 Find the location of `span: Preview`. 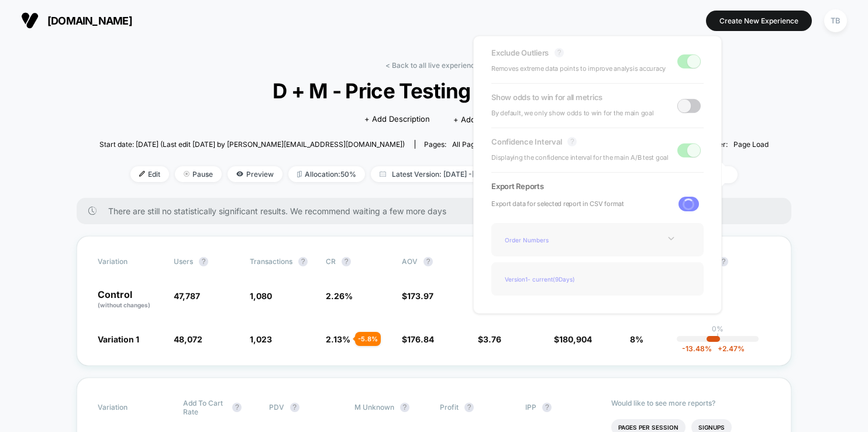

span: Preview is located at coordinates (255, 174).